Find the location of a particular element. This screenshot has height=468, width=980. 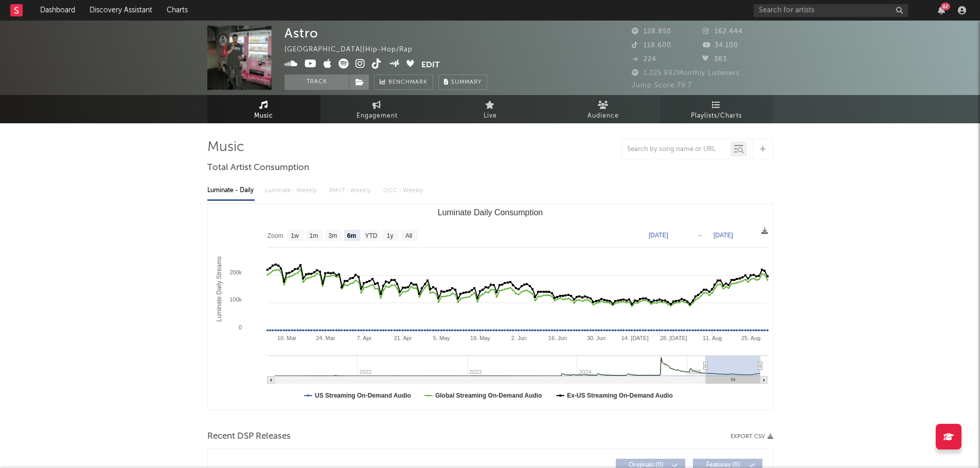

text: 24. Mar is located at coordinates (325, 338).